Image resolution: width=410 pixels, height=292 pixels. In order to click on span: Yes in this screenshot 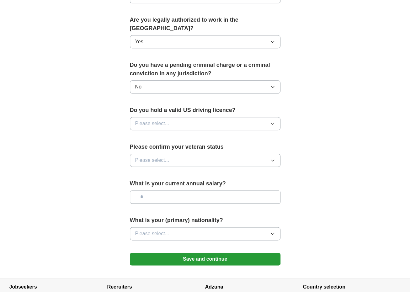, I will do `click(139, 42)`.